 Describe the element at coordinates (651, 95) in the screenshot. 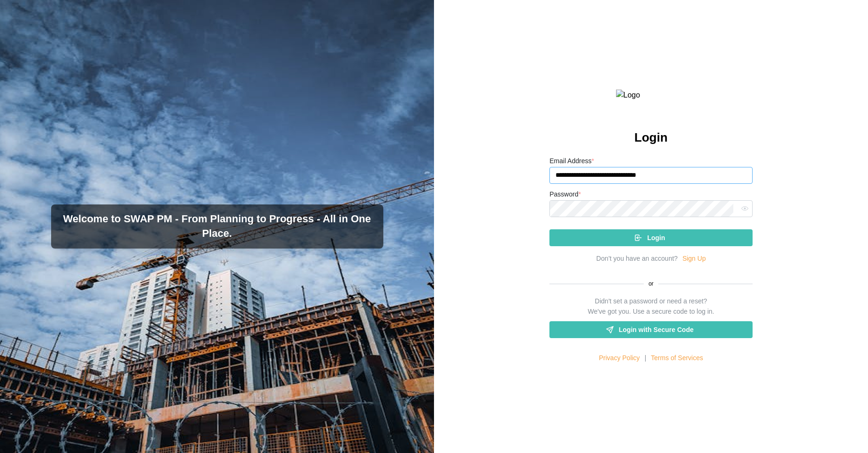

I see `img: Logo` at that location.